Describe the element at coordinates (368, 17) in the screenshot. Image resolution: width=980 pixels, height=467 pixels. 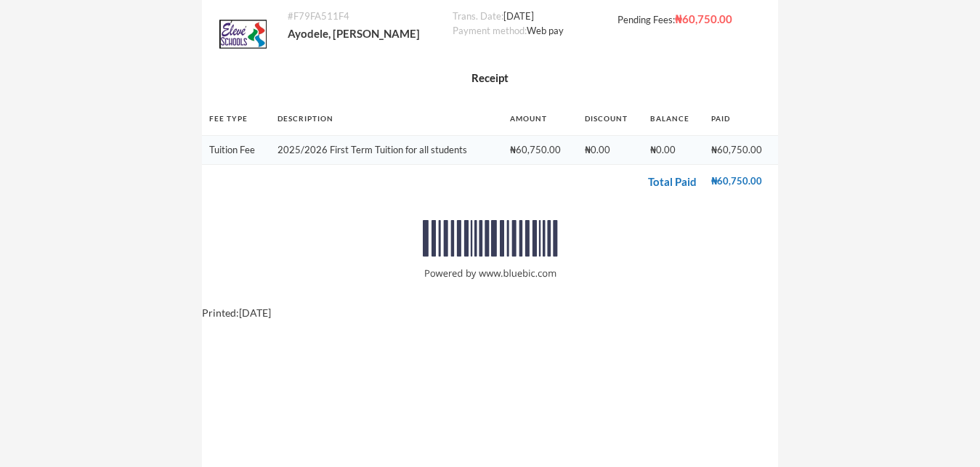
I see `div: # F79FA511F4` at that location.